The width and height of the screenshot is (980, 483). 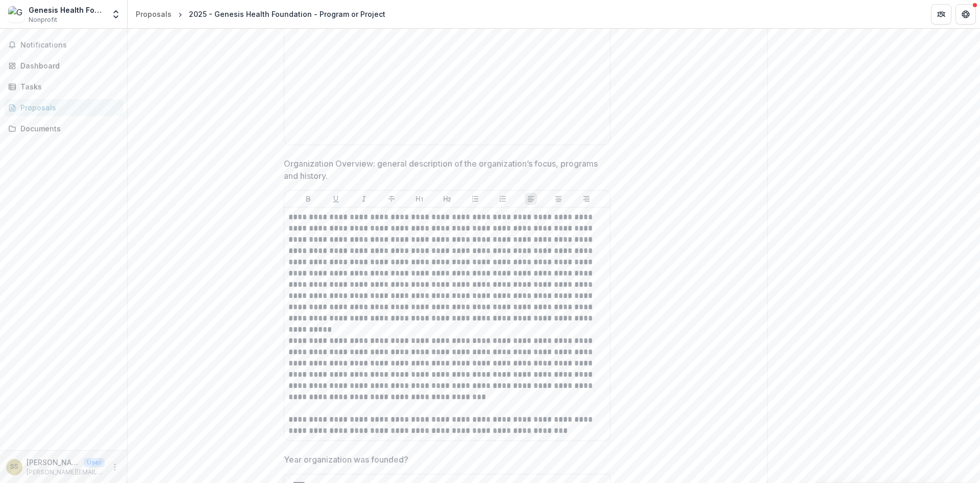 What do you see at coordinates (67, 128) in the screenshot?
I see `div: Documents` at bounding box center [67, 128].